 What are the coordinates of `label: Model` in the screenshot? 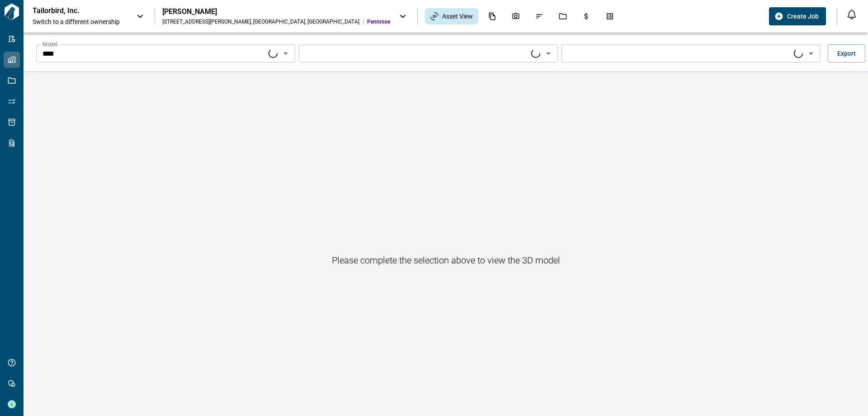 It's located at (50, 44).